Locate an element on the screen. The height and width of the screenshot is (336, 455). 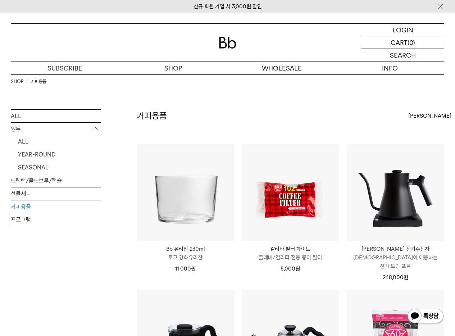
a: LOGIN is located at coordinates (403, 30).